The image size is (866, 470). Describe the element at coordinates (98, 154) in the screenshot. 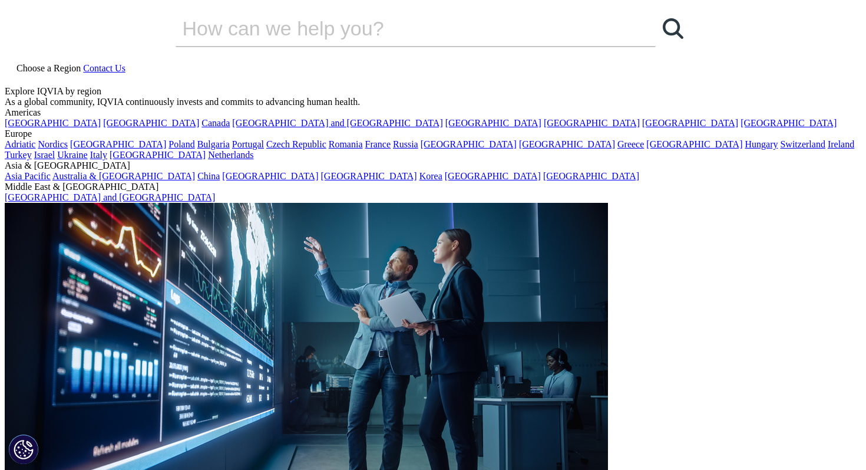

I see `a: Italy` at that location.